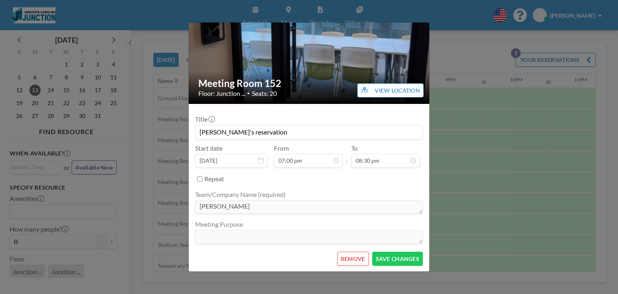 The width and height of the screenshot is (618, 294). I want to click on h2: Meeting Room 152, so click(310, 83).